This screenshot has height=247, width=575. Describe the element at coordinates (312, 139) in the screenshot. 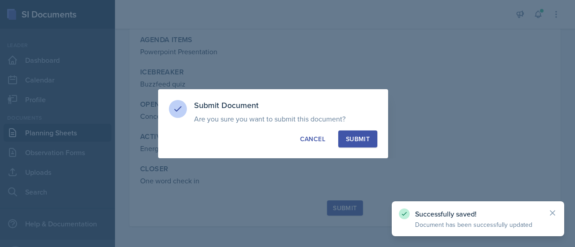

I see `button: Cancel` at that location.